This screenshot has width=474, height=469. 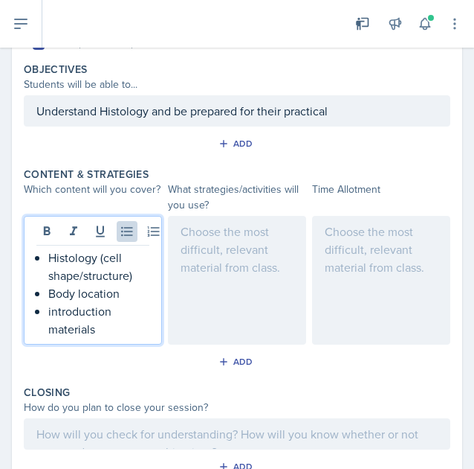 I want to click on div: Which content will you cover?, so click(x=93, y=197).